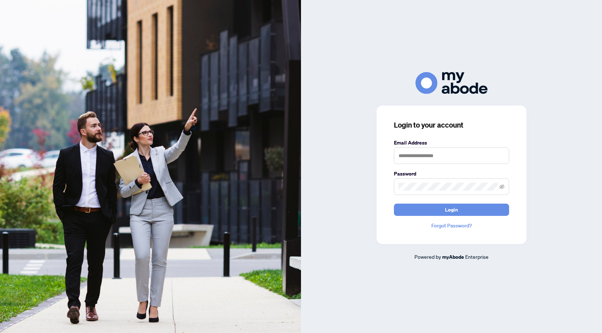 This screenshot has width=602, height=333. Describe the element at coordinates (452, 83) in the screenshot. I see `img: ma-logo` at that location.